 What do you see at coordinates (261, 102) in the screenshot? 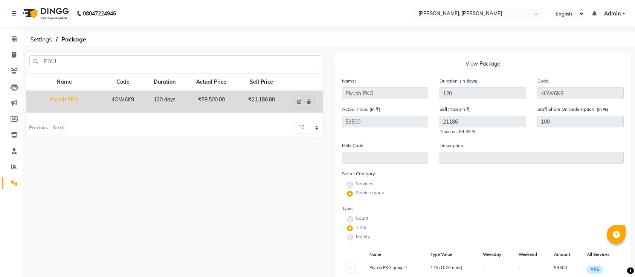
I see `td: ₹21,186.00` at bounding box center [261, 102].